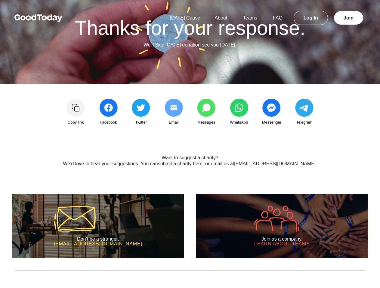 The height and width of the screenshot is (288, 380). What do you see at coordinates (76, 112) in the screenshot?
I see `a: Copy link` at bounding box center [76, 112].